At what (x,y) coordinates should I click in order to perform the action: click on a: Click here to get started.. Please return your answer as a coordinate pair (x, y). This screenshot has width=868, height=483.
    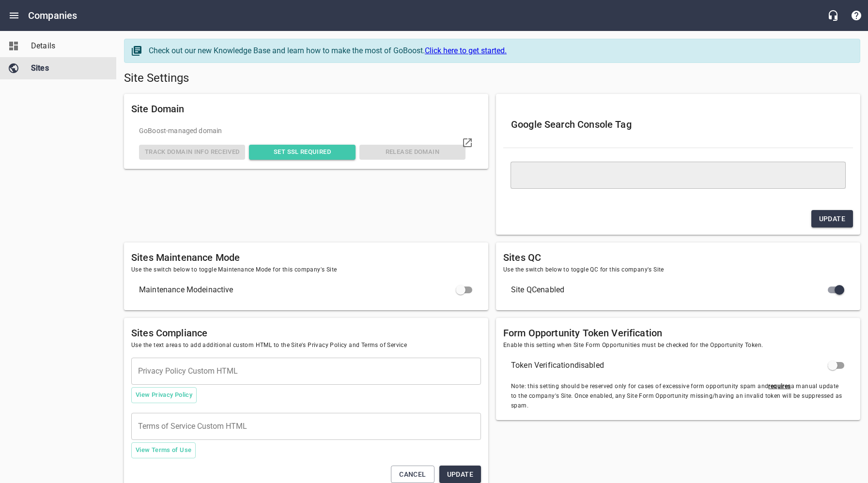
    Looking at the image, I should click on (465, 50).